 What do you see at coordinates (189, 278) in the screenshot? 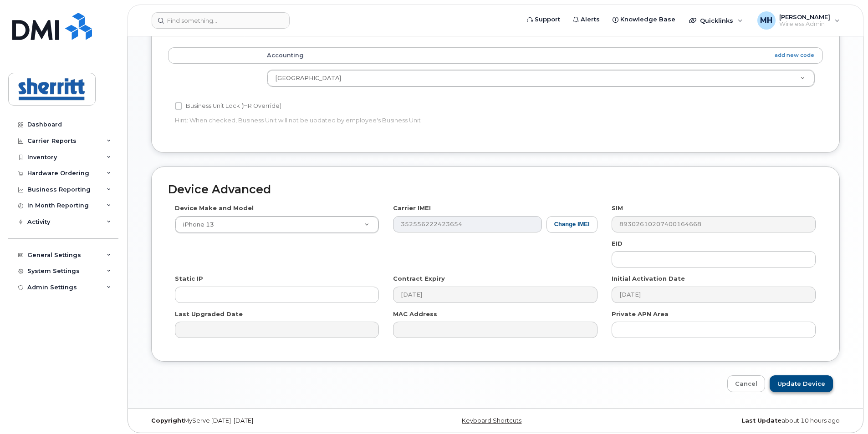
I see `label: Static IP` at bounding box center [189, 278].